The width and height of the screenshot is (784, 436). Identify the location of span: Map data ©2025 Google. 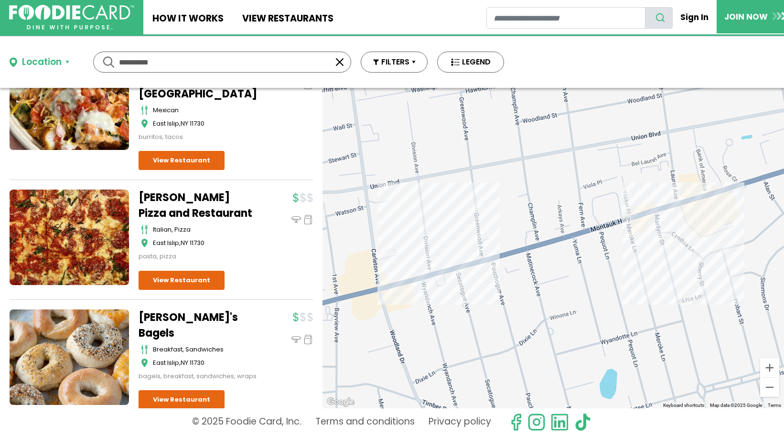
(736, 405).